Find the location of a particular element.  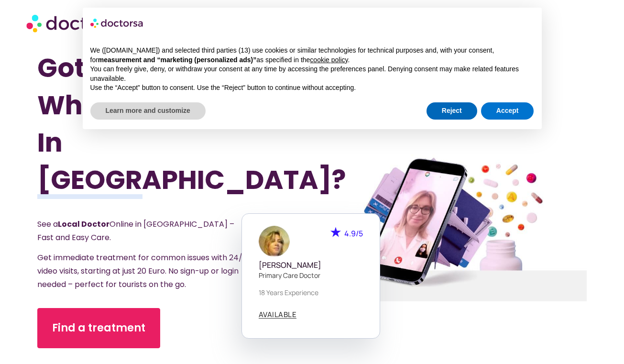

span: AVAILABLE is located at coordinates (278, 314).